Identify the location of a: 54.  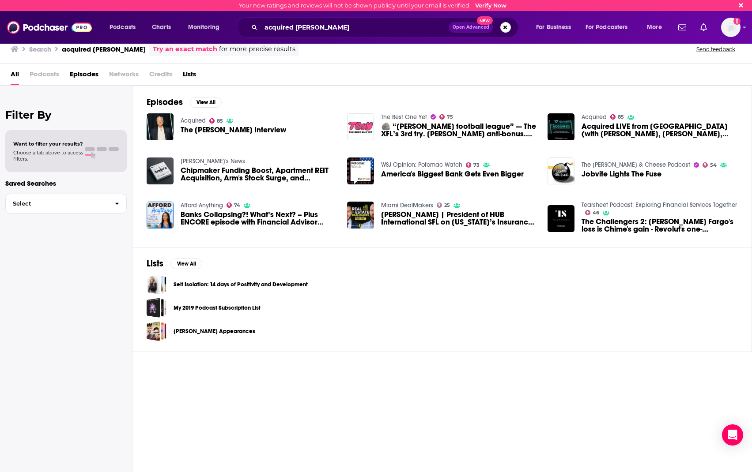
(709, 165).